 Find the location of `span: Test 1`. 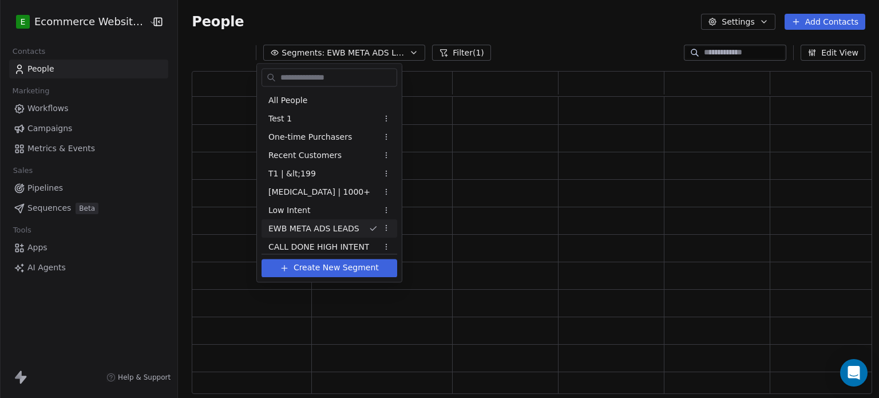

span: Test 1 is located at coordinates (280, 118).